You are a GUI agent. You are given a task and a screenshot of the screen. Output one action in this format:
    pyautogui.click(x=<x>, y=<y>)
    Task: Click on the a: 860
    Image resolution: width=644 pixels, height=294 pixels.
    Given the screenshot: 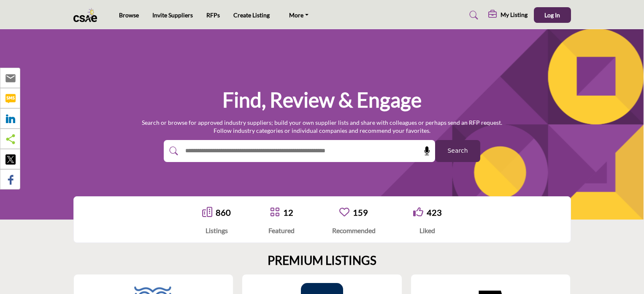 What is the action you would take?
    pyautogui.click(x=223, y=212)
    